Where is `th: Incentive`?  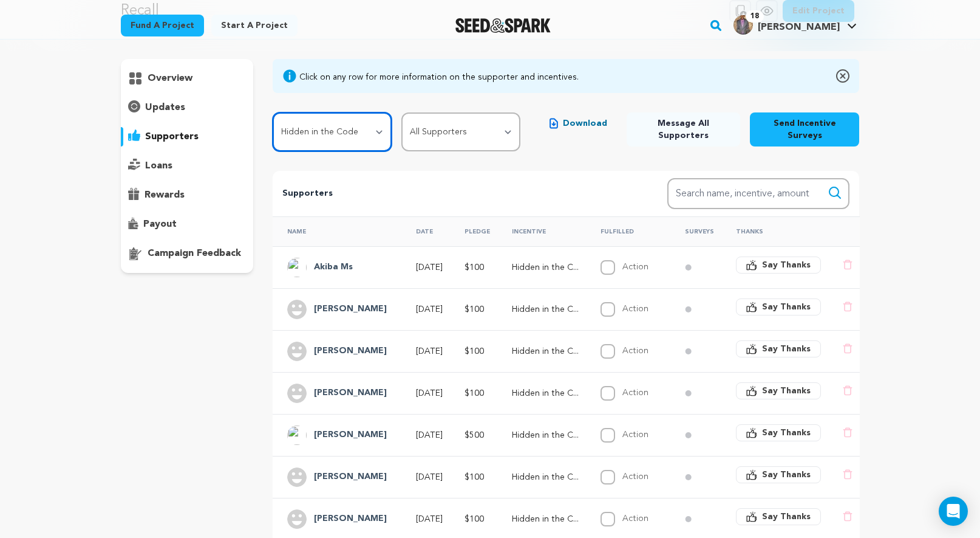
th: Incentive is located at coordinates (542, 231).